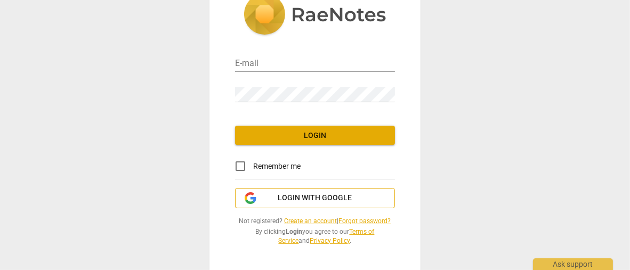 Image resolution: width=630 pixels, height=270 pixels. Describe the element at coordinates (330, 241) in the screenshot. I see `a: Privacy Policy` at that location.